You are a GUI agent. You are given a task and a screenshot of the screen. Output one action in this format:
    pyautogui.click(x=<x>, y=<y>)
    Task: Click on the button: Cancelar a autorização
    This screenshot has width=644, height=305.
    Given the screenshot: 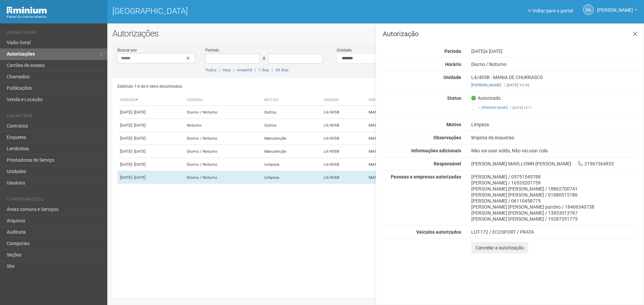 What is the action you would take?
    pyautogui.click(x=500, y=248)
    